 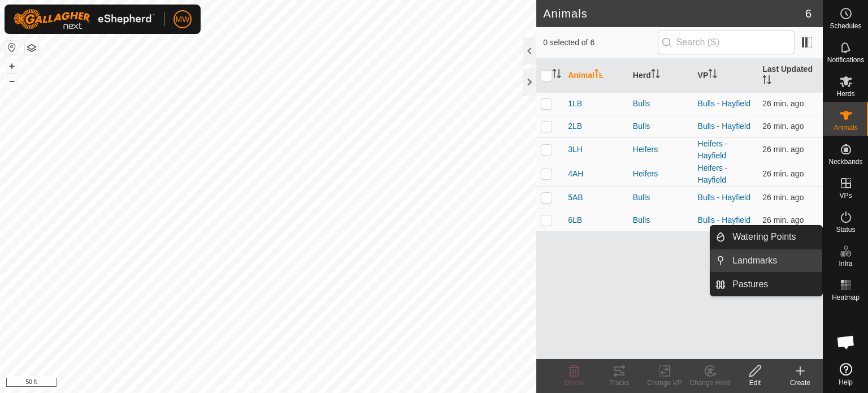 I want to click on div: Create, so click(x=800, y=383).